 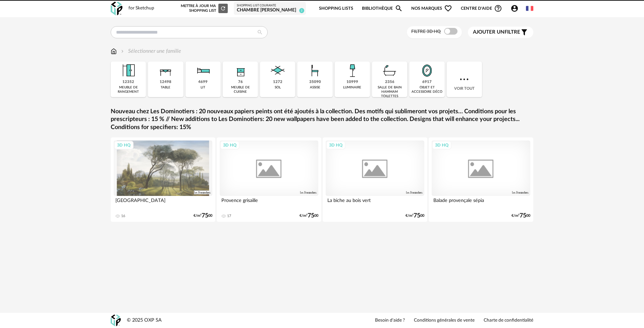 I want to click on div: luminaire, so click(x=352, y=87).